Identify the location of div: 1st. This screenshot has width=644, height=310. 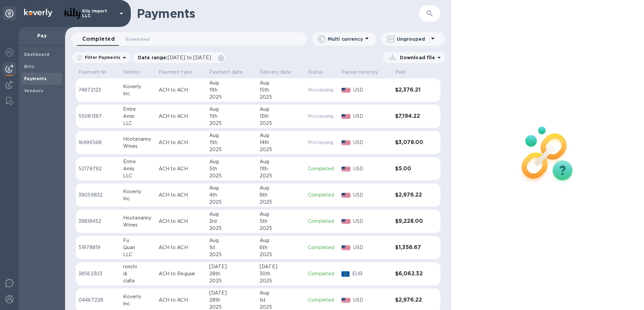
(232, 247).